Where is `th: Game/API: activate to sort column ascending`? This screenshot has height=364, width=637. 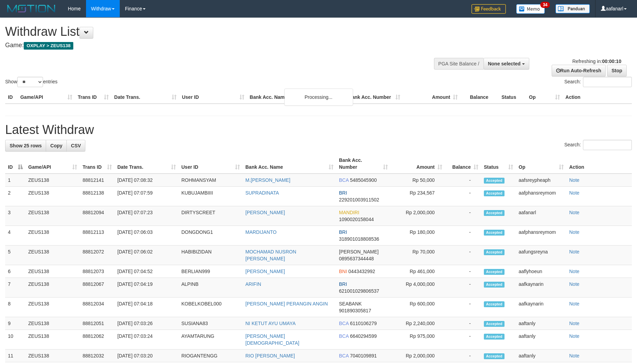
th: Game/API: activate to sort column ascending is located at coordinates (52, 163).